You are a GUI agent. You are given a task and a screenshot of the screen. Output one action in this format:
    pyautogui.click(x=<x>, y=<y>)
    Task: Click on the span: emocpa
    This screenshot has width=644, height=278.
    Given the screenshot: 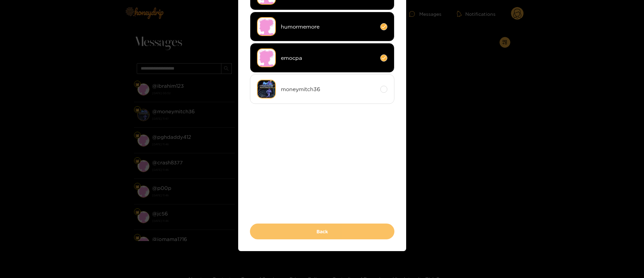 What is the action you would take?
    pyautogui.click(x=328, y=58)
    